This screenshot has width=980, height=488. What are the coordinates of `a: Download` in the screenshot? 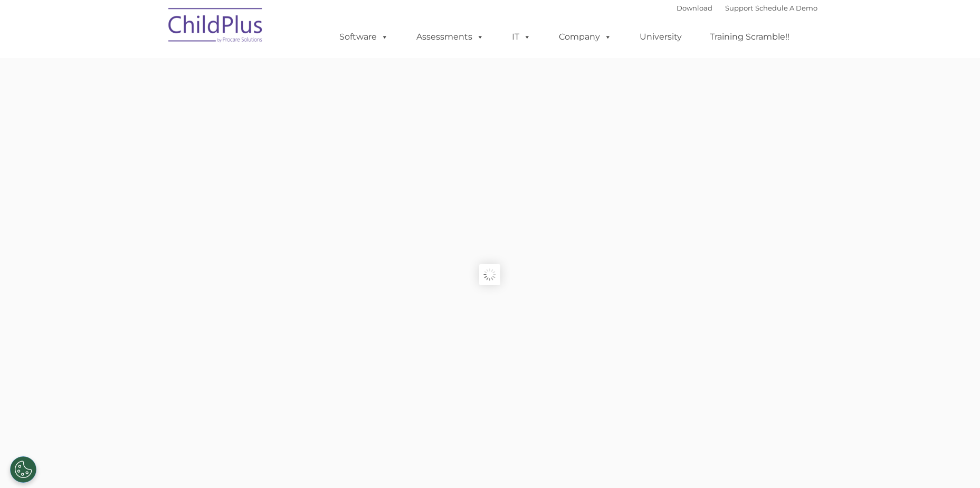 It's located at (695, 8).